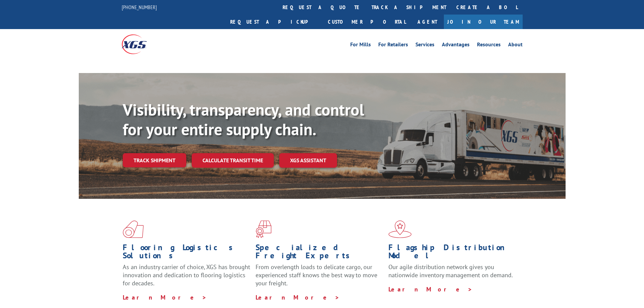  Describe the element at coordinates (489, 46) in the screenshot. I see `a: Resources` at that location.